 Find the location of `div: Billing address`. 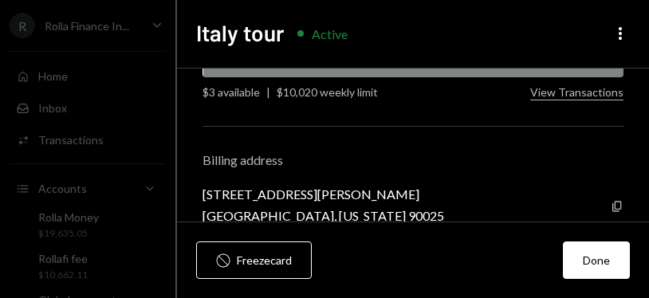

div: Billing address is located at coordinates (413, 159).